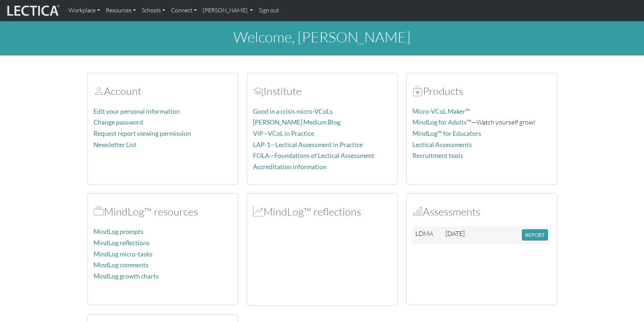 Image resolution: width=644 pixels, height=322 pixels. What do you see at coordinates (427, 235) in the screenshot?
I see `td: LDMA` at bounding box center [427, 235].